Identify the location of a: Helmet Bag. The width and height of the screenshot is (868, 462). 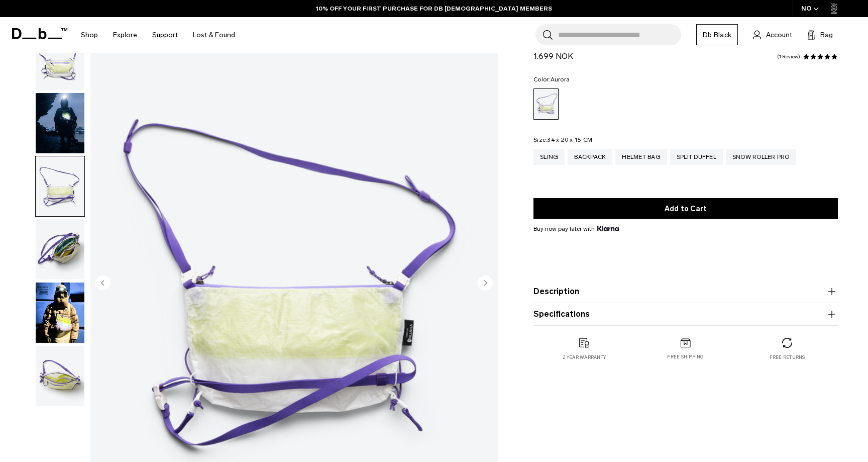
(641, 157).